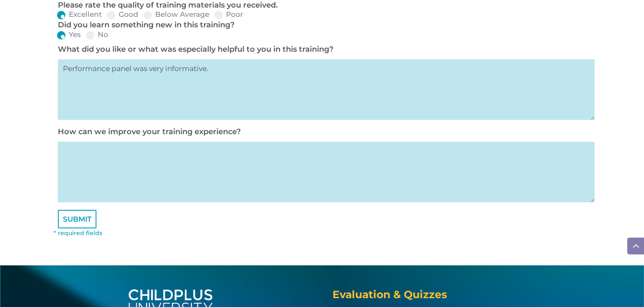  What do you see at coordinates (195, 50) in the screenshot?
I see `label: What did you like or what was especially helpful to you in this training?` at bounding box center [195, 50].